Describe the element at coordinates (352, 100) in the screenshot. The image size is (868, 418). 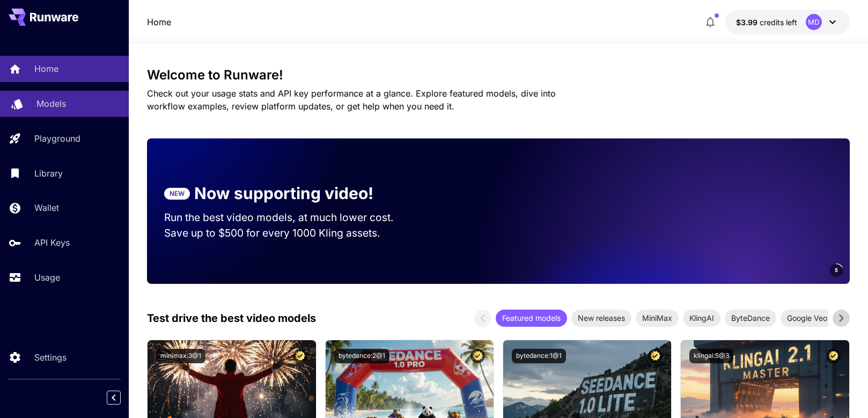
I see `span: Check out your usage stats and API key performance at a glance. Explore featured models, dive int...` at that location.